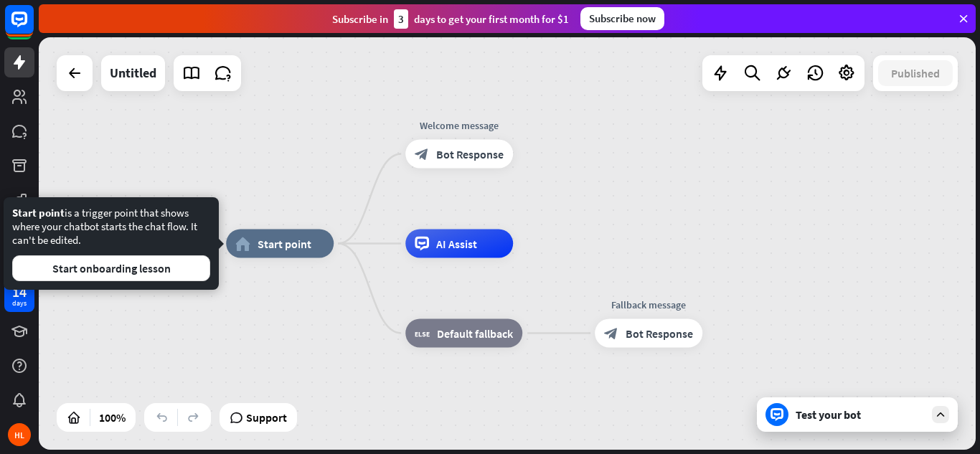 The height and width of the screenshot is (454, 980). I want to click on i: home_2, so click(242, 244).